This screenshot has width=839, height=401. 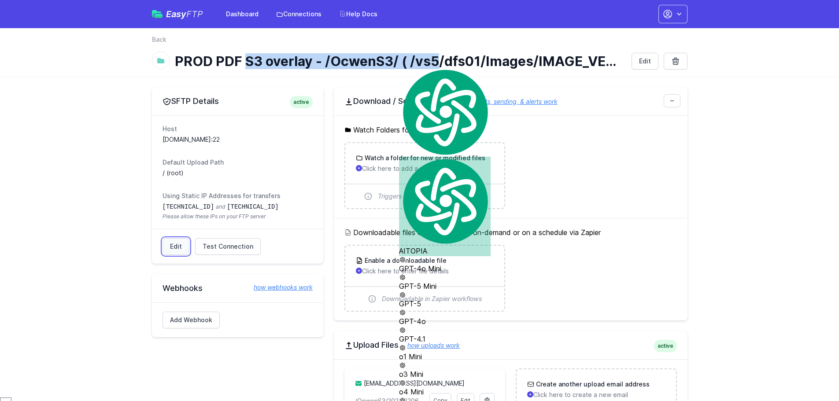 I want to click on h3: Enable a downloadable file, so click(x=405, y=261).